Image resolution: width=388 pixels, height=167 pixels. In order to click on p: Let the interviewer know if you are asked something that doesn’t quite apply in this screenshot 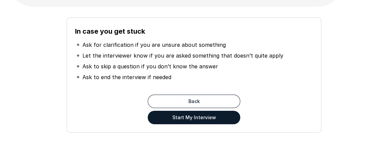, I will do `click(183, 55)`.